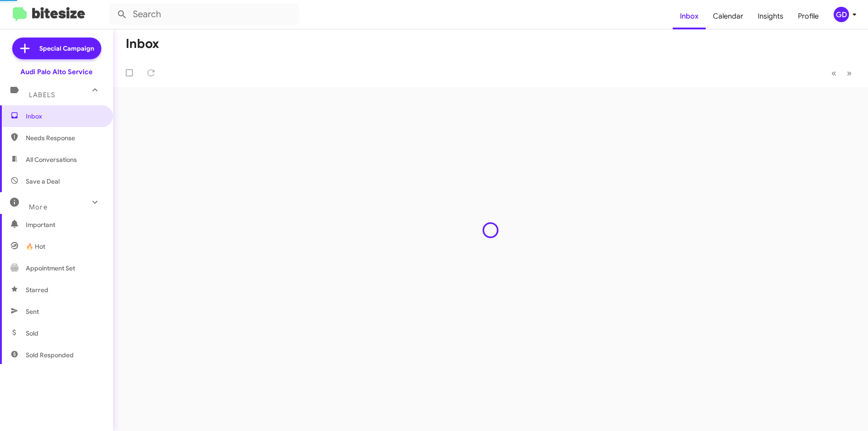 This screenshot has height=431, width=868. What do you see at coordinates (64, 225) in the screenshot?
I see `span: Important` at bounding box center [64, 225].